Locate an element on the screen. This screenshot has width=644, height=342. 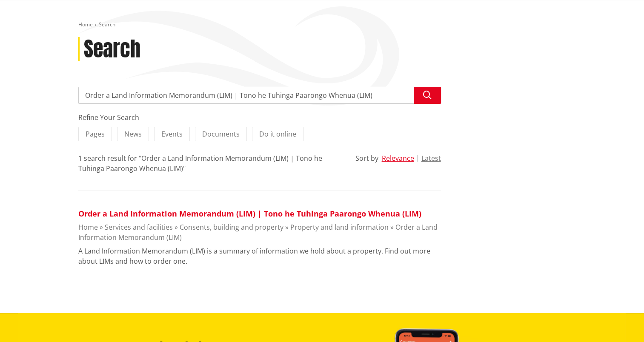
h1: Search is located at coordinates (112, 49).